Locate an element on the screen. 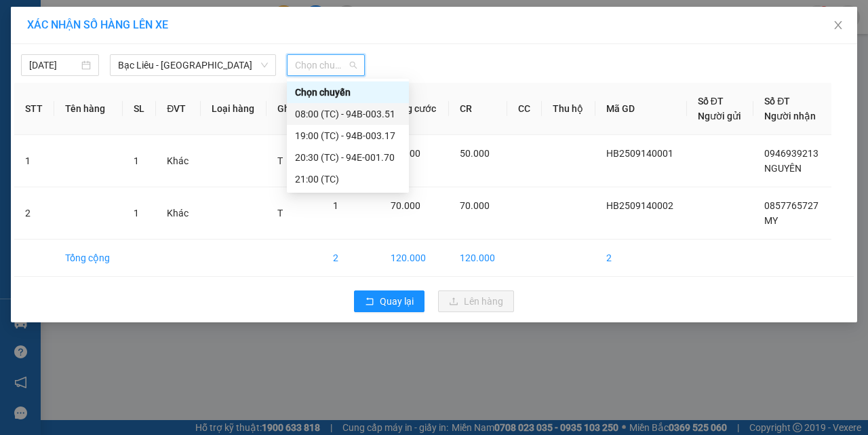  div: 19:00 (TC) - 94B-003.17 is located at coordinates (348, 135).